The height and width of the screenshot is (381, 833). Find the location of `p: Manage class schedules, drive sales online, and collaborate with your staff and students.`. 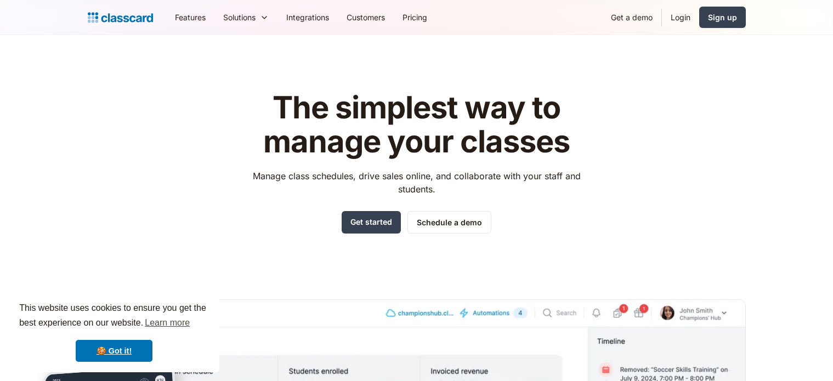

p: Manage class schedules, drive sales online, and collaborate with your staff and students. is located at coordinates (416, 183).